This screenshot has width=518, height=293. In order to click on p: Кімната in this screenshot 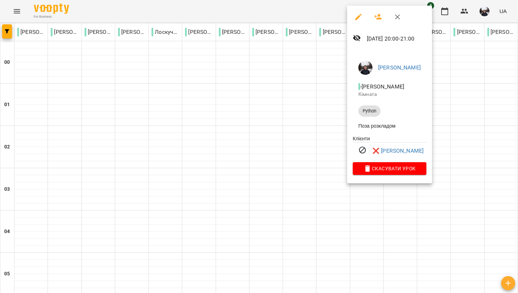, I will do `click(390, 95)`.